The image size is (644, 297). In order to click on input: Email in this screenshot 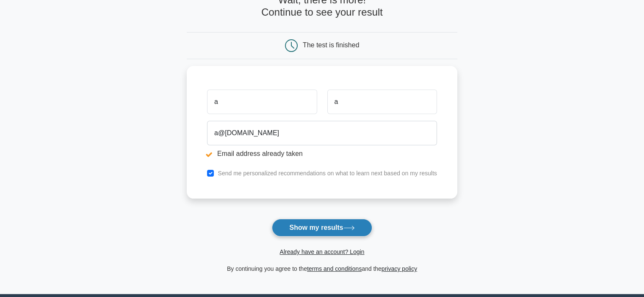, I will do `click(322, 133)`.